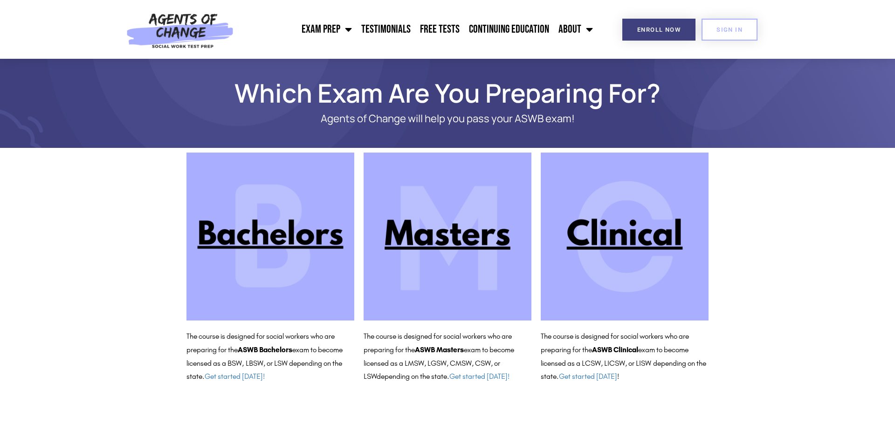 The height and width of the screenshot is (425, 895). Describe the element at coordinates (418, 29) in the screenshot. I see `nav: Menu` at that location.